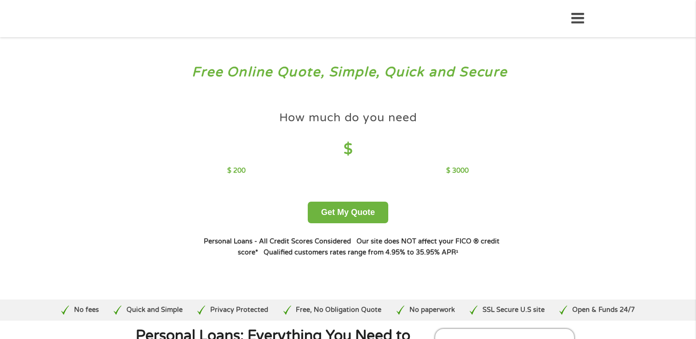  Describe the element at coordinates (155, 310) in the screenshot. I see `p: Quick and Simple` at that location.